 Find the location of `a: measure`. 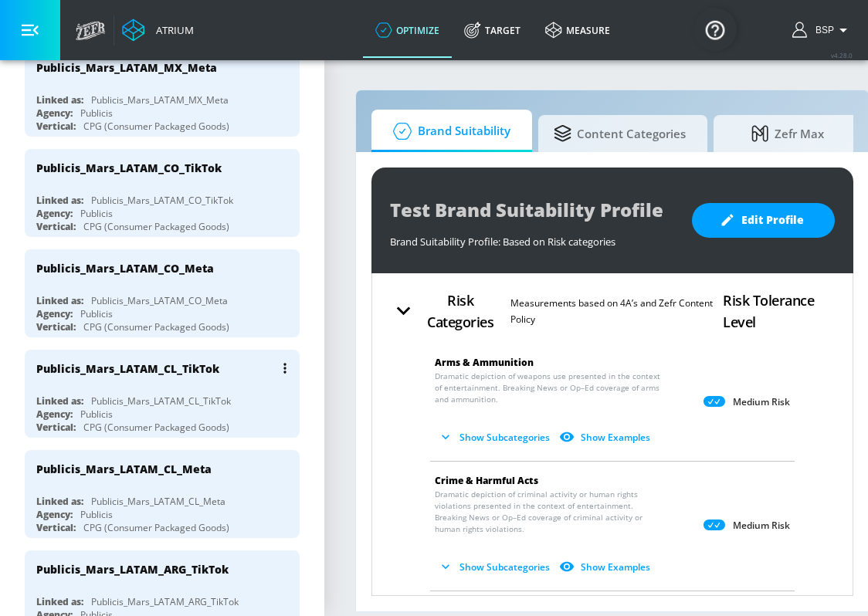

a: measure is located at coordinates (578, 30).